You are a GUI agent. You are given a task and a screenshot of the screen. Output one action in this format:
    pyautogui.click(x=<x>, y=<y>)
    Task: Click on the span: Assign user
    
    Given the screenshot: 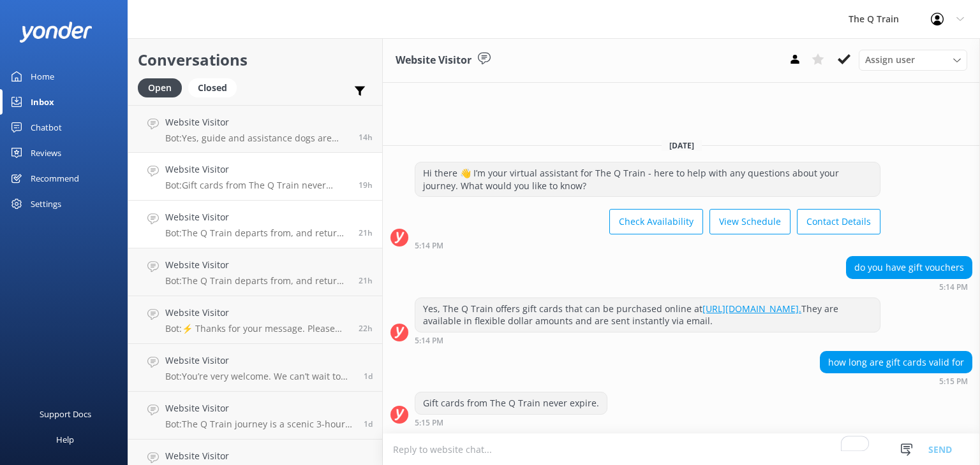 What is the action you would take?
    pyautogui.click(x=890, y=60)
    